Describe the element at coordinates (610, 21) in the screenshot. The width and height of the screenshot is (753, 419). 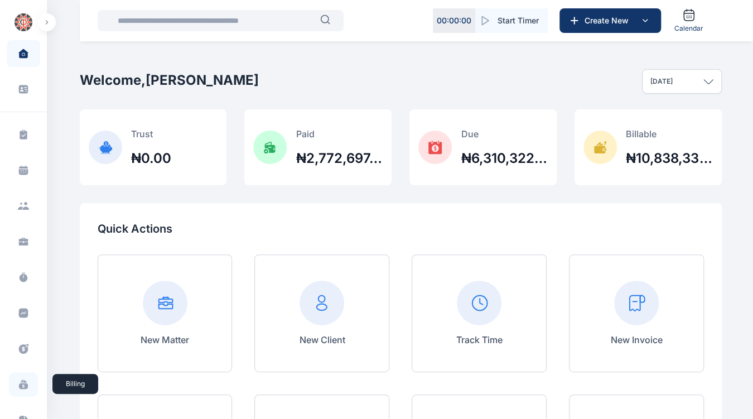
I see `button: Create New` at that location.